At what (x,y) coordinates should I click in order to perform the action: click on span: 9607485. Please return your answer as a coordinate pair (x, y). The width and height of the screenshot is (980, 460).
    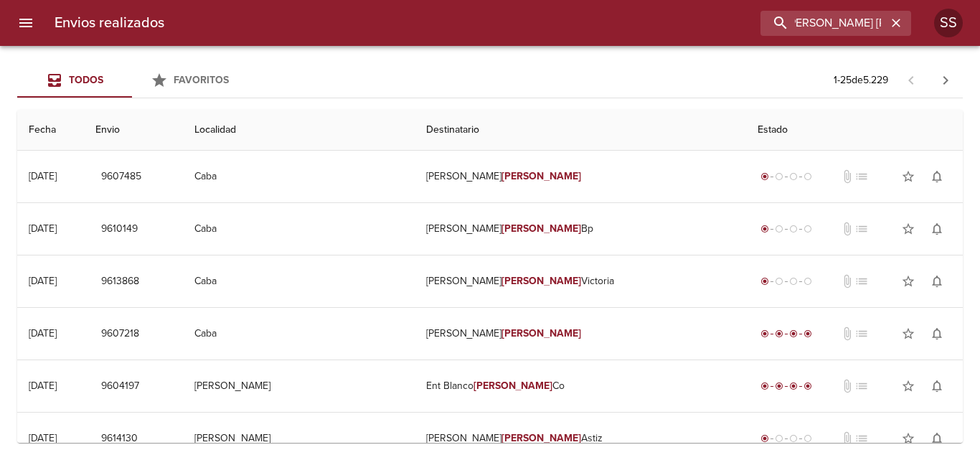
    Looking at the image, I should click on (121, 177).